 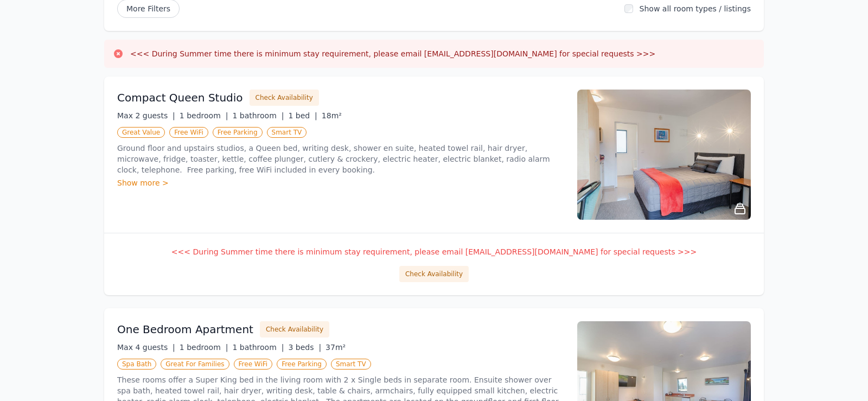 I want to click on h3: One Bedroom Apartment, so click(x=185, y=329).